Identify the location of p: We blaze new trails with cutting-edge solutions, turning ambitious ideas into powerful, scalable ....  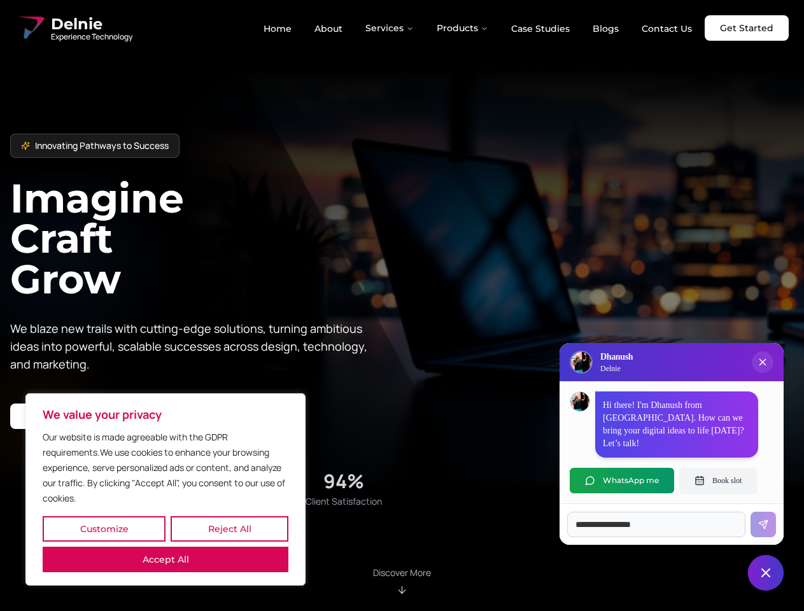
(194, 346).